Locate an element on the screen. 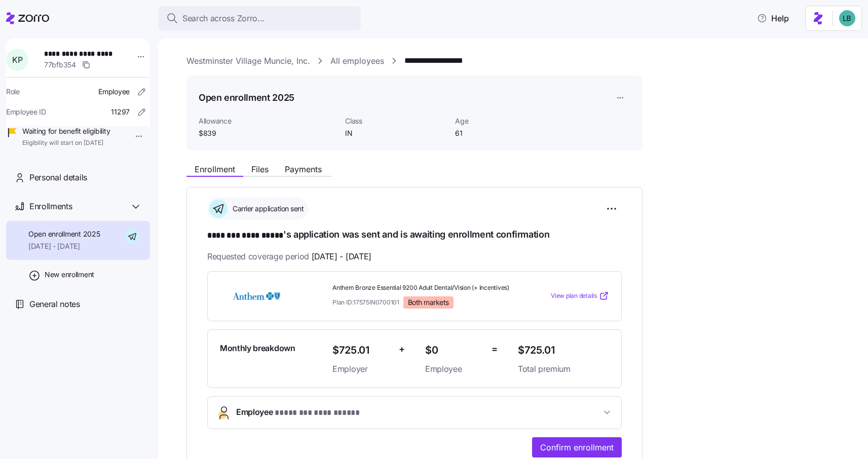 This screenshot has height=459, width=868. span: 77bfb354 is located at coordinates (60, 65).